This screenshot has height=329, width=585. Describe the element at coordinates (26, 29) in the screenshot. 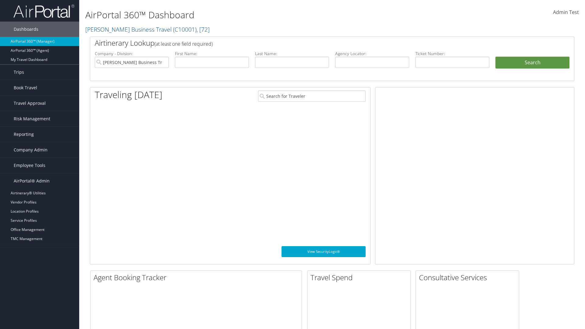

I see `span: Dashboards` at that location.